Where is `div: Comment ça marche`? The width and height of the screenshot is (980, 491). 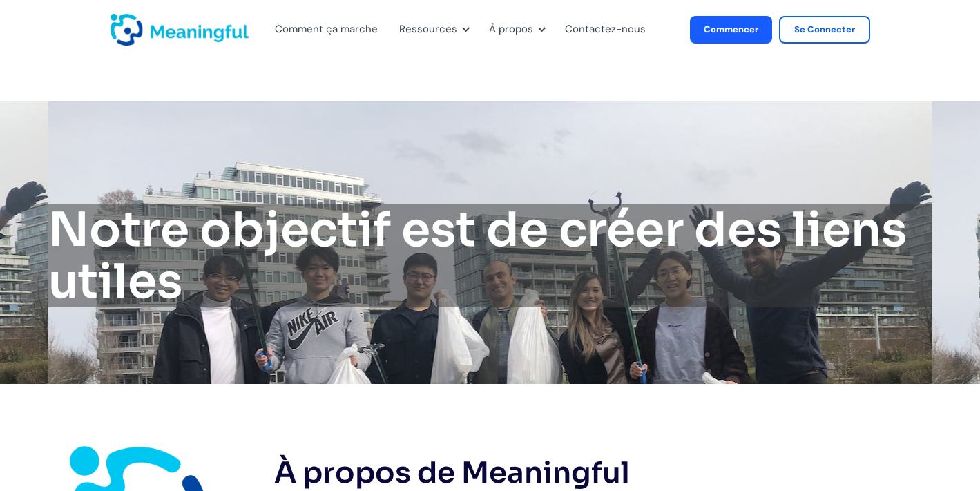
div: Comment ça marche is located at coordinates (326, 30).